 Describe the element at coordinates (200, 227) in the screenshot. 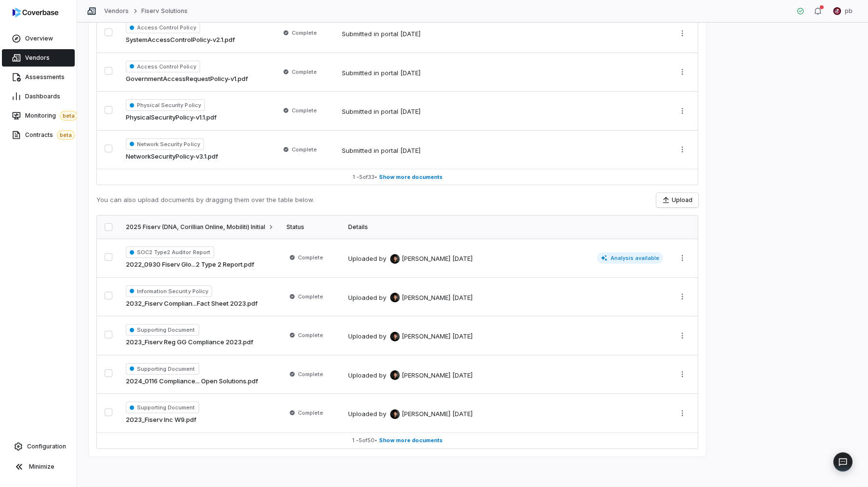

I see `a: 2025 Fiserv (DNA, Corillian Online, Mobiliti) Initial` at that location.